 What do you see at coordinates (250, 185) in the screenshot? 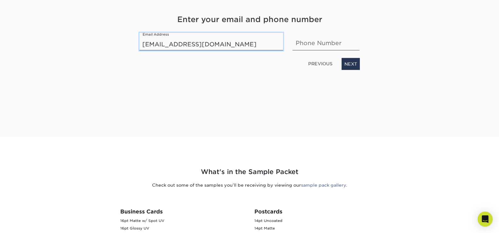
I see `p: Check out some of the samples you’ll be receiving by viewing our .` at bounding box center [250, 185].